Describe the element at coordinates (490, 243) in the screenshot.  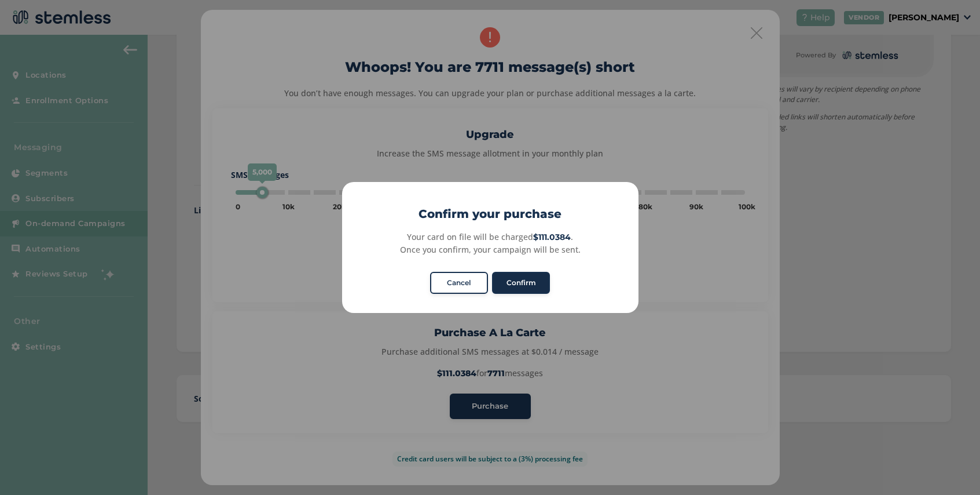
I see `div: Your card on file will be charged . Once you confirm, your campaign will be sent.` at that location.